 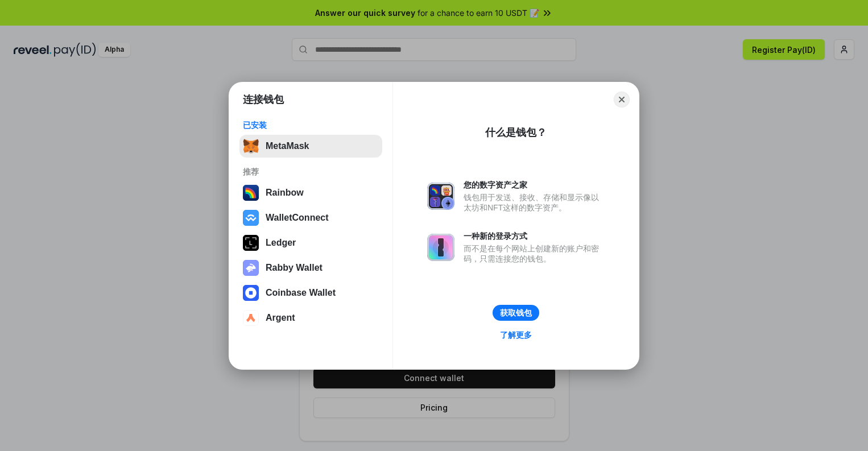 I want to click on div: 推荐, so click(x=311, y=172).